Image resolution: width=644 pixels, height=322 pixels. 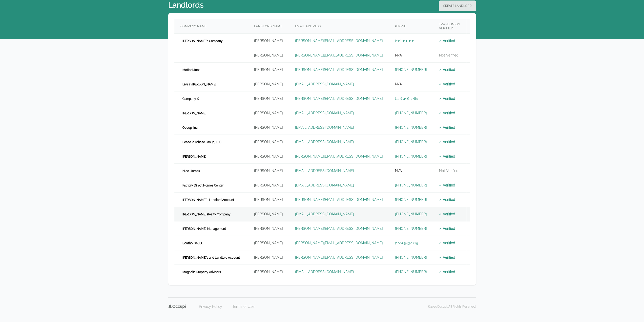 I want to click on span: Occupi Inc, so click(x=190, y=128).